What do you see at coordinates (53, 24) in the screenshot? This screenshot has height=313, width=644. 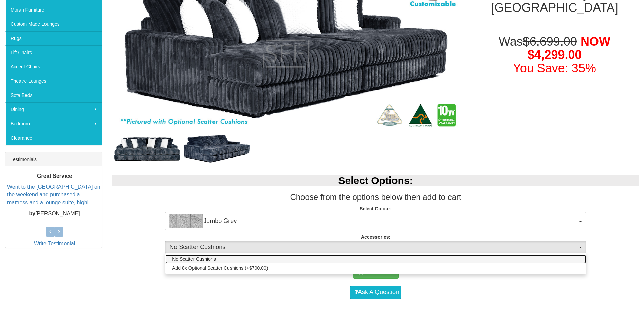 I see `a: Custom Made Lounges` at bounding box center [53, 24].